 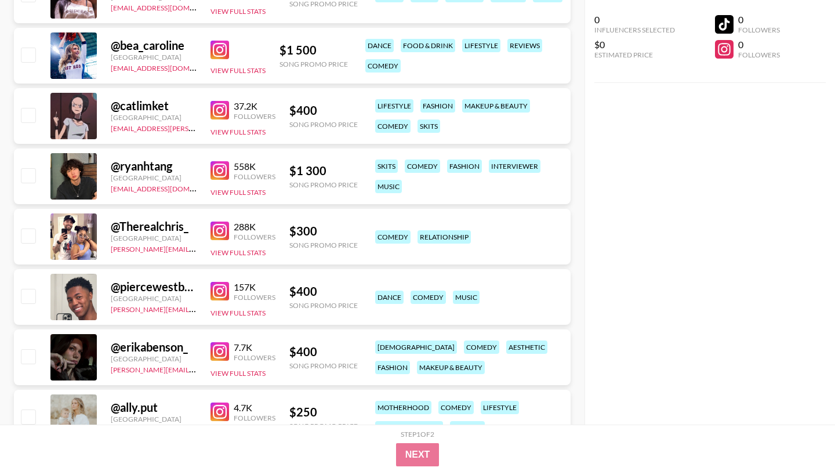 What do you see at coordinates (635, 55) in the screenshot?
I see `div: Estimated Price` at bounding box center [635, 55].